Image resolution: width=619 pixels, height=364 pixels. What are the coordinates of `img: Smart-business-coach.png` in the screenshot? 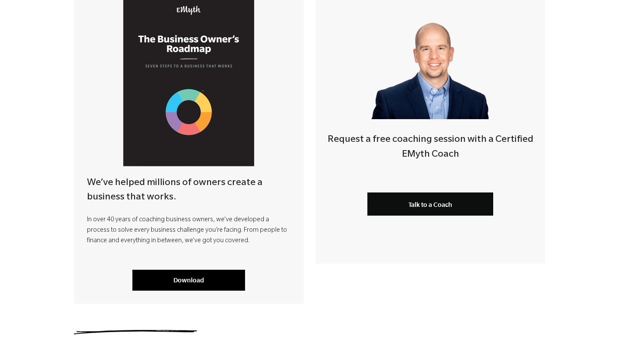 It's located at (430, 62).